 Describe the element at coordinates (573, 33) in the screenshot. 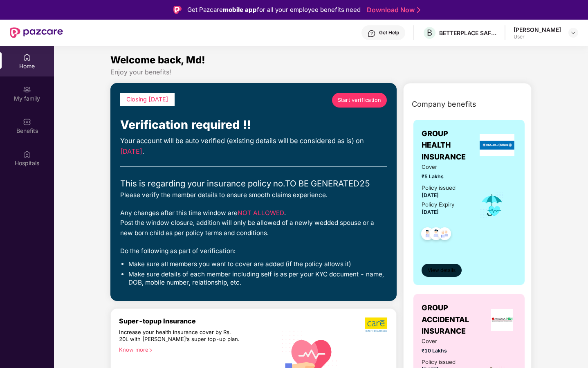

I see `img: svg+xml;base64,PHN2ZyBpZD0iRHJvcGRvd24tMzJ4MzIiIHhtbG5zPSJodHRwOi8vd3d3LnczLm9yZy8yMDAwL3N2ZyIgd2...` at that location.